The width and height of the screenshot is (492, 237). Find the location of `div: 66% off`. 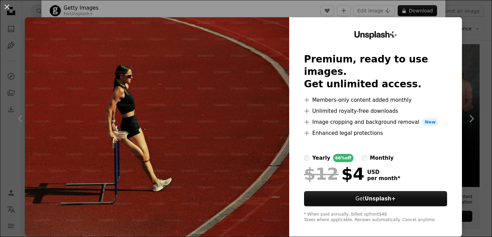

div: 66% off is located at coordinates (343, 158).